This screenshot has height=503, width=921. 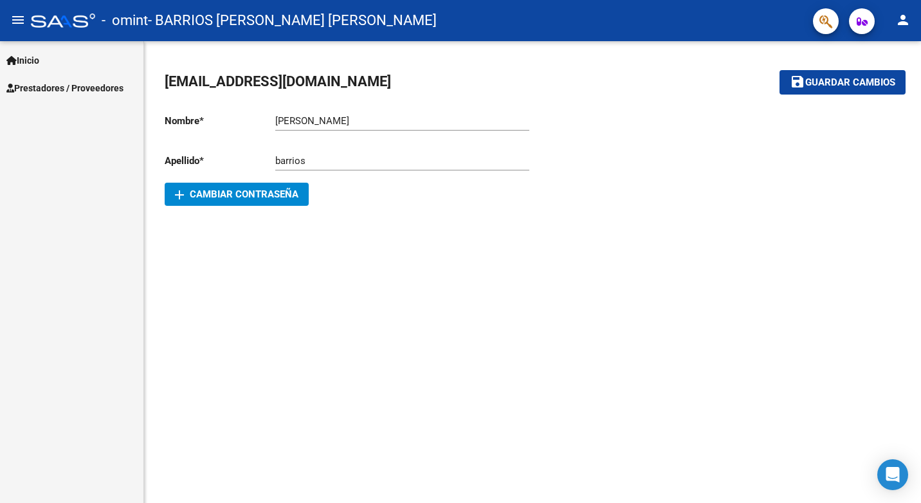 I want to click on p: Nombre, so click(x=220, y=121).